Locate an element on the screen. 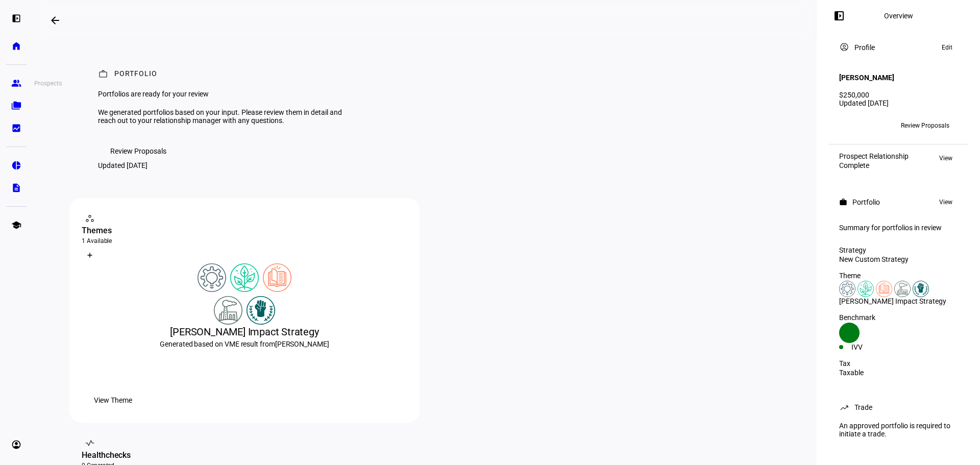 The image size is (980, 465). mat-icon: arrow_backwards is located at coordinates (55, 20).